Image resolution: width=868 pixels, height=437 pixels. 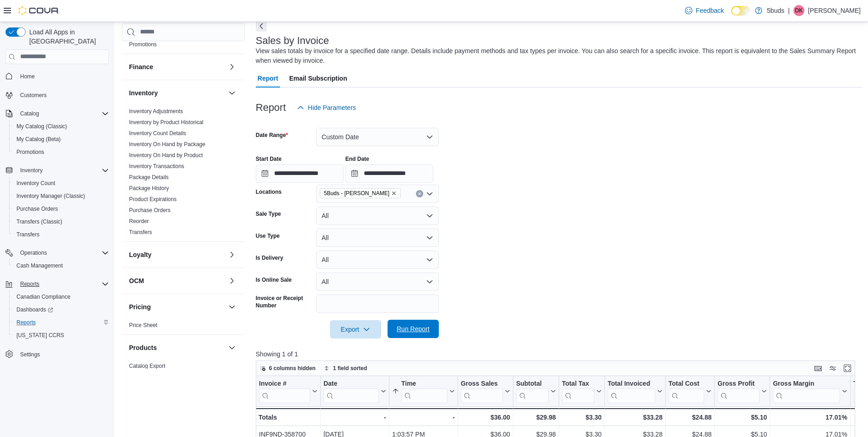 What do you see at coordinates (33, 253) in the screenshot?
I see `button: Operations` at bounding box center [33, 253].